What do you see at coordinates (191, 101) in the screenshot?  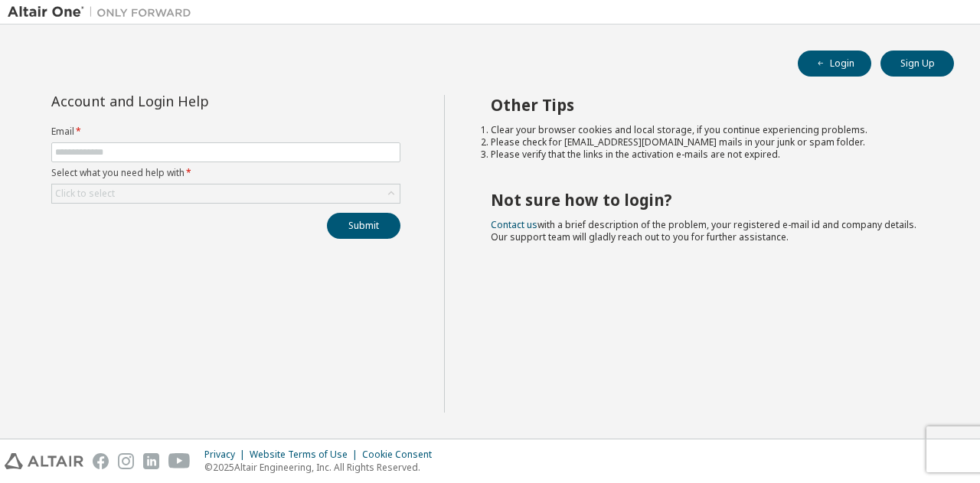 I see `div: Account and Login Help` at bounding box center [191, 101].